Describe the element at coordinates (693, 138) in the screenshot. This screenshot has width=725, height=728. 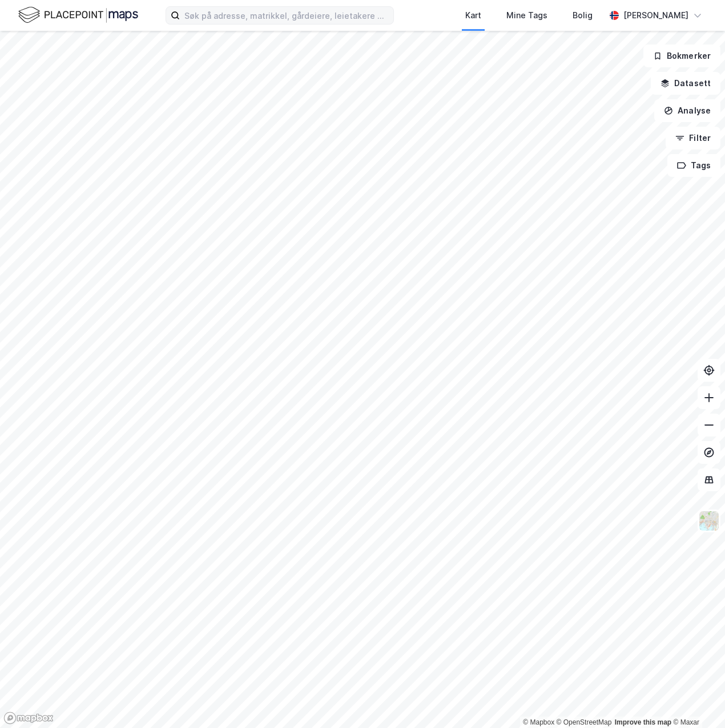
I see `button: Filter` at that location.